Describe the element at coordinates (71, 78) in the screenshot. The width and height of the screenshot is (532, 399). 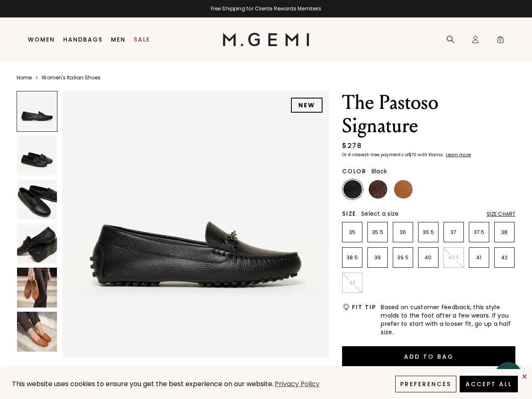
I see `a: Women's Italian Shoes` at that location.